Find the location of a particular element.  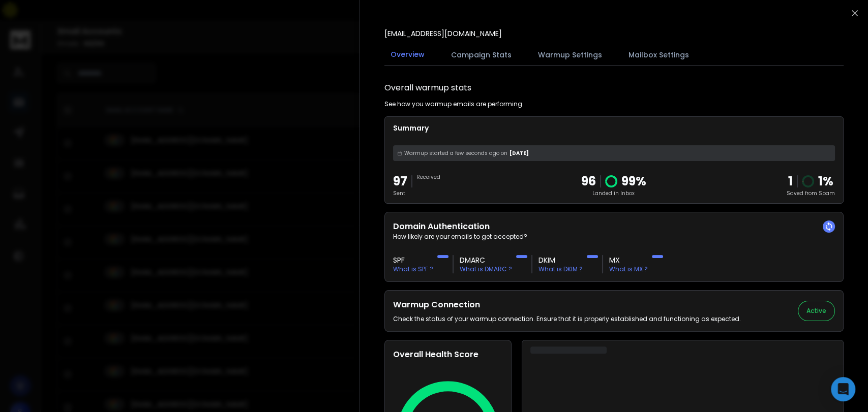

p: See how you warmup emails are performing is located at coordinates (453, 104).